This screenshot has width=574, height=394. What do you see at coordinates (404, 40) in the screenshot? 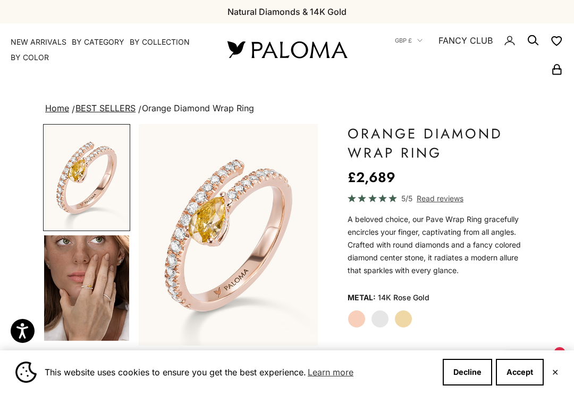
I see `span: GBP £` at bounding box center [404, 40].